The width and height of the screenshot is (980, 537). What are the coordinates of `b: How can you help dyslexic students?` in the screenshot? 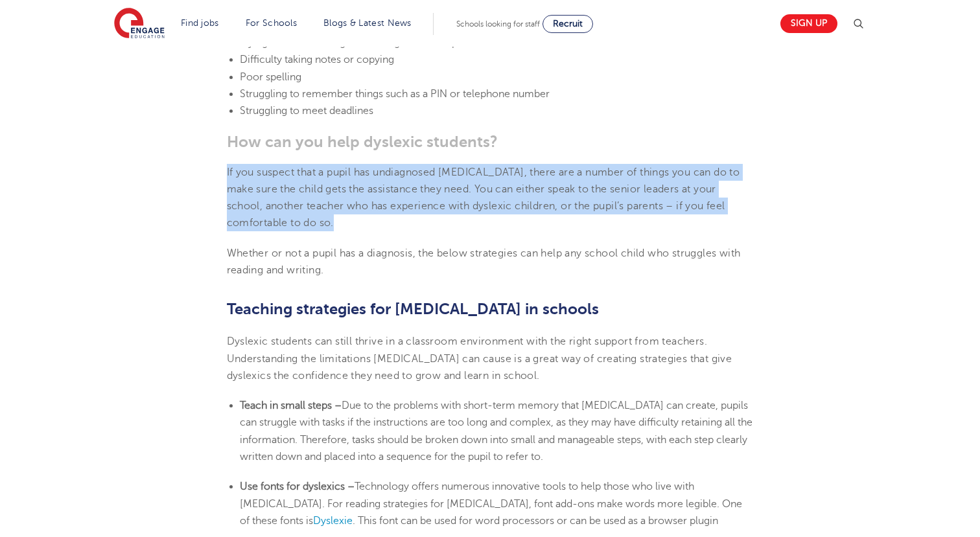 It's located at (363, 142).